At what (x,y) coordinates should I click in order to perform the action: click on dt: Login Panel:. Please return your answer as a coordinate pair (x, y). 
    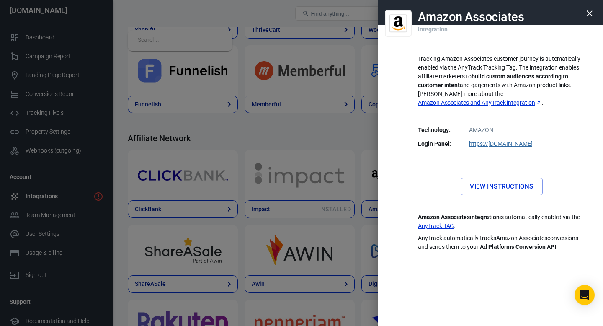
    Looking at the image, I should click on (439, 144).